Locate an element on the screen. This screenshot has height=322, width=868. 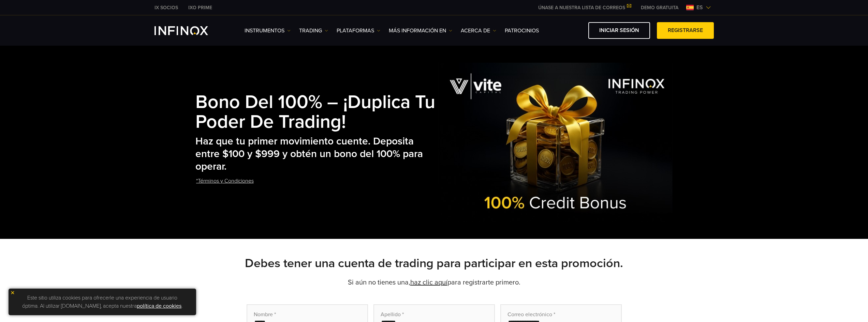
a: ACERCA DE is located at coordinates (479, 31).